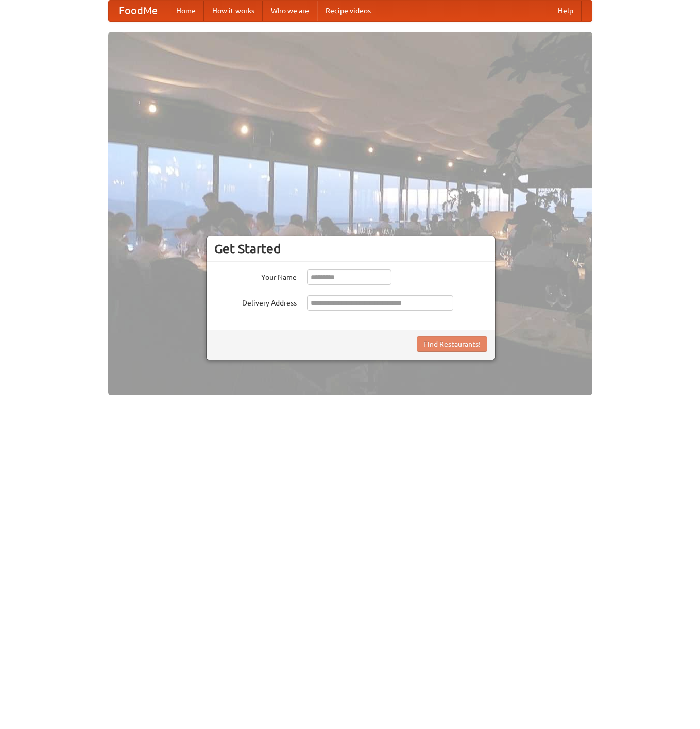 The image size is (700, 729). What do you see at coordinates (138, 10) in the screenshot?
I see `a: FoodMe` at bounding box center [138, 10].